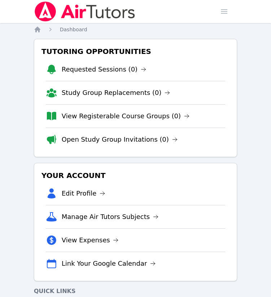  I want to click on a: Study Group Replacements (0), so click(116, 93).